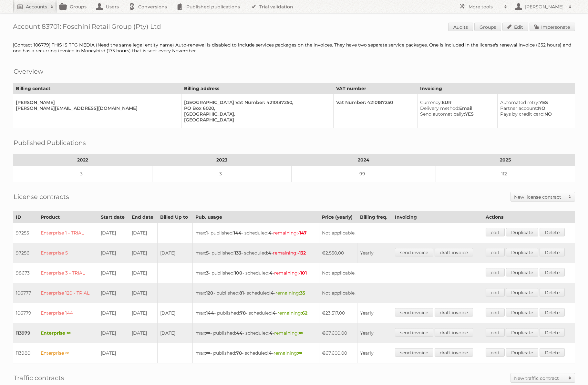 The height and width of the screenshot is (385, 588). Describe the element at coordinates (339, 353) in the screenshot. I see `td: €67.600,00` at that location.